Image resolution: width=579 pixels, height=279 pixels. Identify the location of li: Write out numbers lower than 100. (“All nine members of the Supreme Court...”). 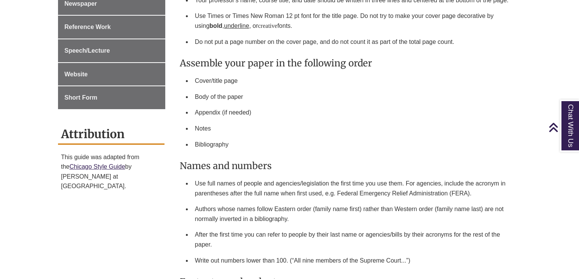
(355, 261).